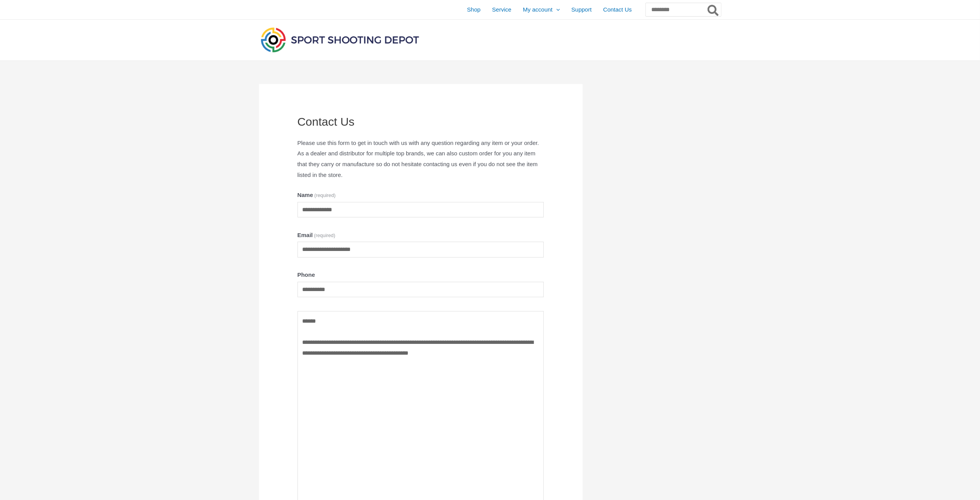 The height and width of the screenshot is (500, 980). Describe the element at coordinates (421, 195) in the screenshot. I see `label: Name` at that location.